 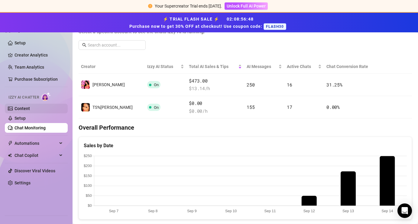 What do you see at coordinates (209, 23) in the screenshot?
I see `strong: ⚡ TRIAL FLASH SALE ⚡` at bounding box center [209, 23].